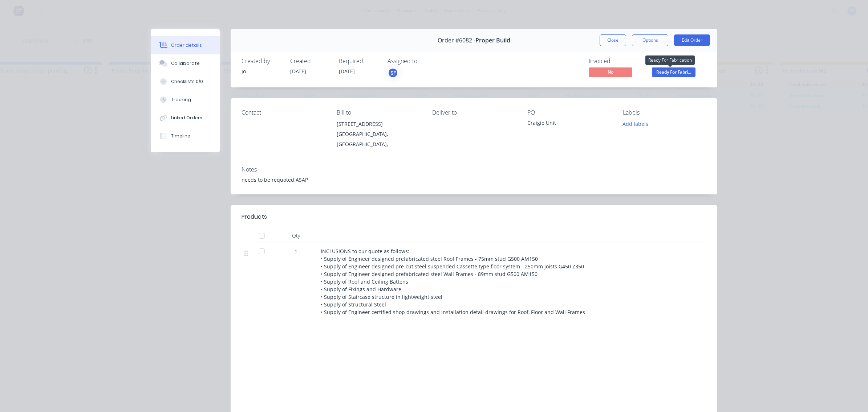 The width and height of the screenshot is (868, 412). I want to click on div: Jo, so click(261, 71).